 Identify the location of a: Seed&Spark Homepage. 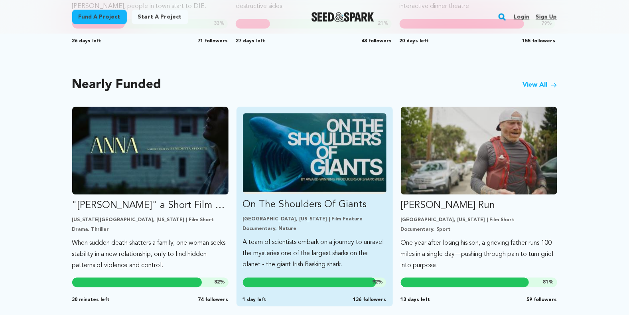
(343, 17).